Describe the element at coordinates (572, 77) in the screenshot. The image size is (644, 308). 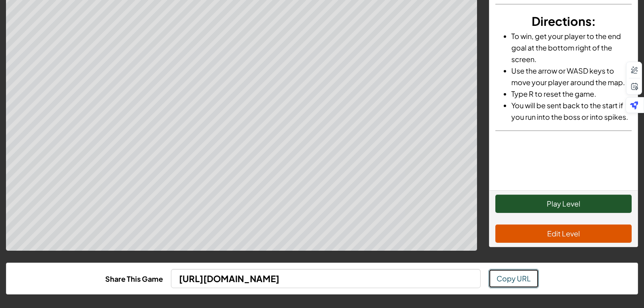
I see `li: Use the arrow or WASD keys to move your player around the map.` at that location.